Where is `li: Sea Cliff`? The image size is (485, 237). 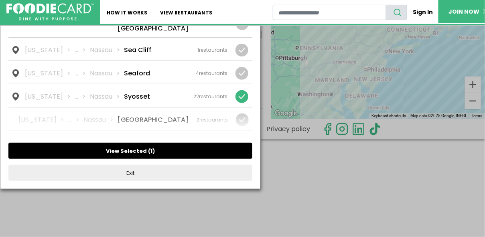 li: Sea Cliff is located at coordinates (138, 50).